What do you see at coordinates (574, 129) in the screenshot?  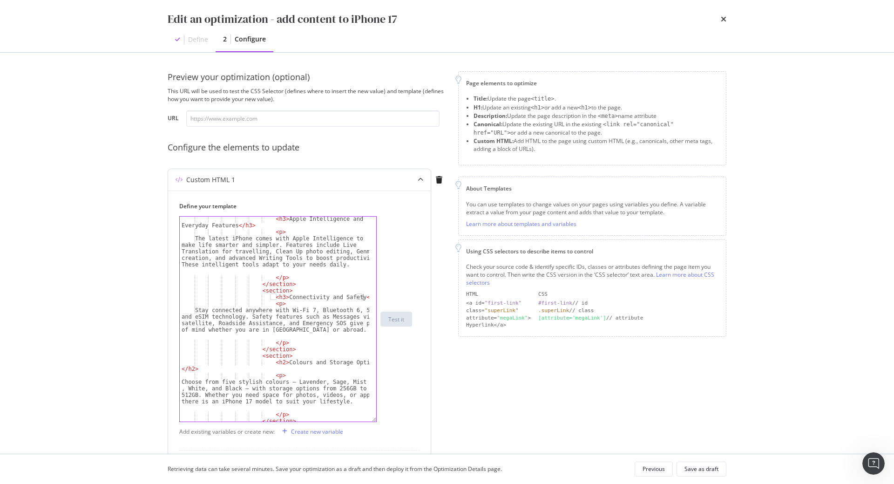 I see `span: <link rel="canonical" href="URL">` at bounding box center [574, 129].